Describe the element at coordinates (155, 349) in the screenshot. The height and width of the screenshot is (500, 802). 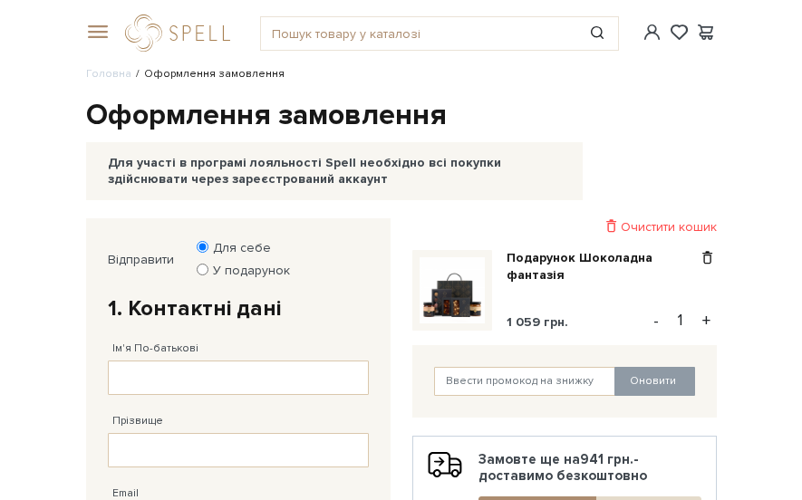
I see `label: Ім'я По-батькові` at that location.